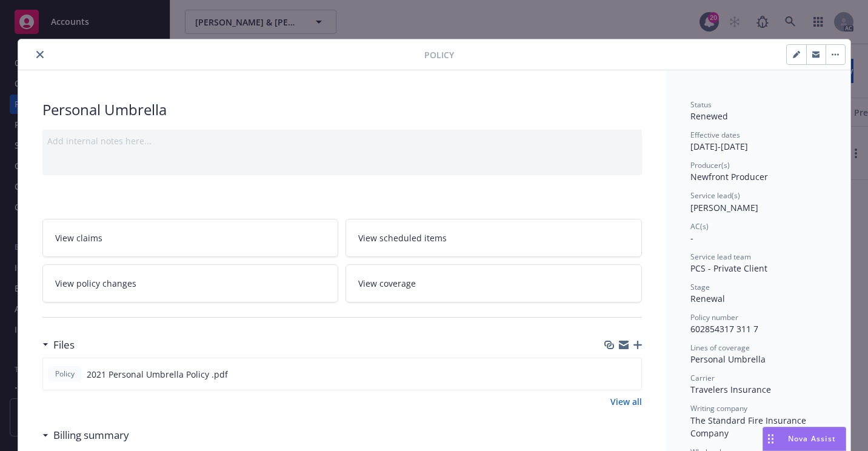 This screenshot has width=868, height=451. Describe the element at coordinates (715, 195) in the screenshot. I see `span: Service lead(s)` at that location.